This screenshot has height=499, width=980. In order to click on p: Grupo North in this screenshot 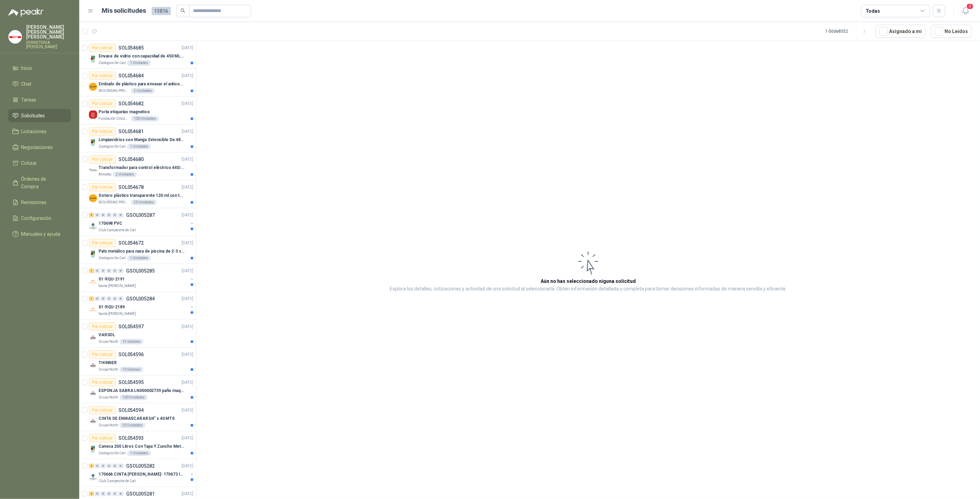, I will do `click(108, 397)`.